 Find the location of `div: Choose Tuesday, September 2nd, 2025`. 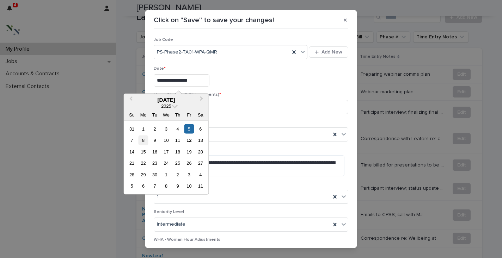

div: Choose Tuesday, September 2nd, 2025 is located at coordinates (154, 129).